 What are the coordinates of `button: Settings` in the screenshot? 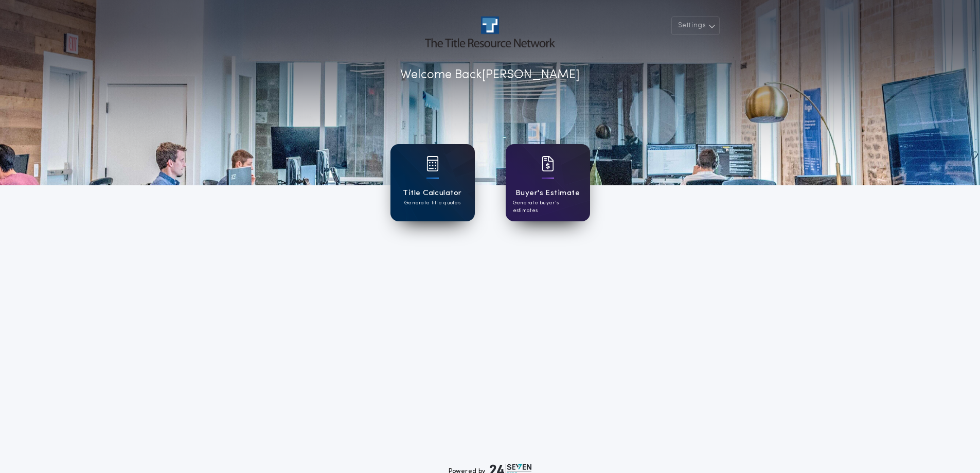 It's located at (695, 25).